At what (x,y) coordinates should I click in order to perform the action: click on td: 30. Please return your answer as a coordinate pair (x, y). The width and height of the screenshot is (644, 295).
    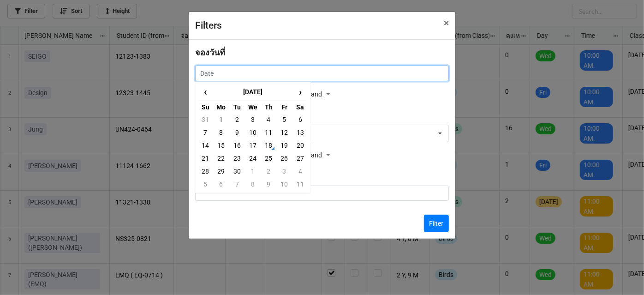
    Looking at the image, I should click on (237, 172).